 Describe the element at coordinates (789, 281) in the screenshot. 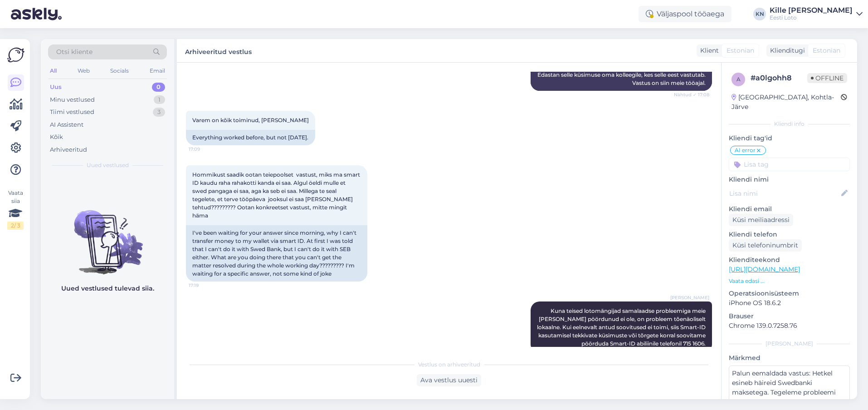

I see `p: Vaata edasi ...` at that location.